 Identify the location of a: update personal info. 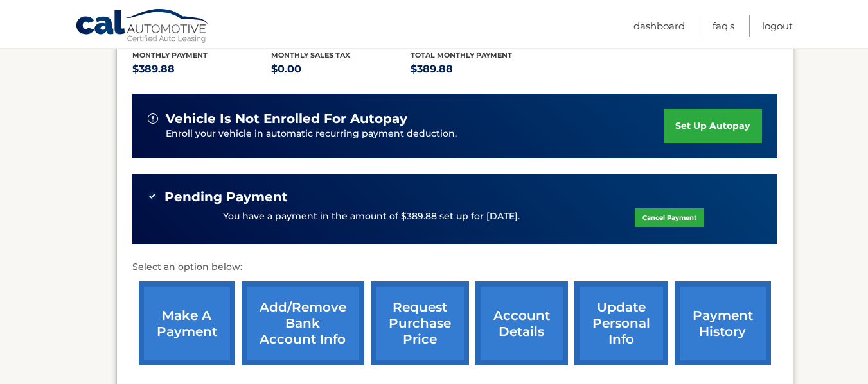
(621, 323).